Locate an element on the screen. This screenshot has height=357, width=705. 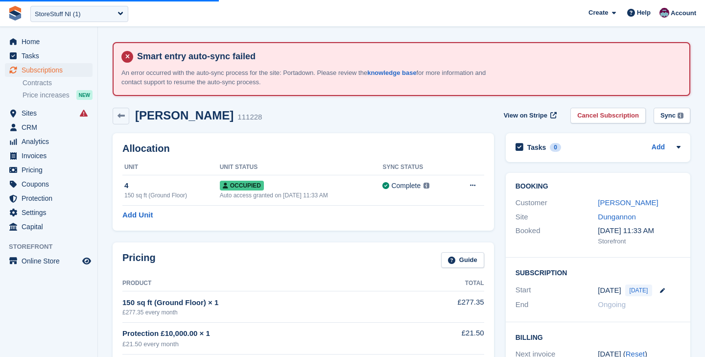
div: Protection £10,000.00 × 1 is located at coordinates (284, 333).